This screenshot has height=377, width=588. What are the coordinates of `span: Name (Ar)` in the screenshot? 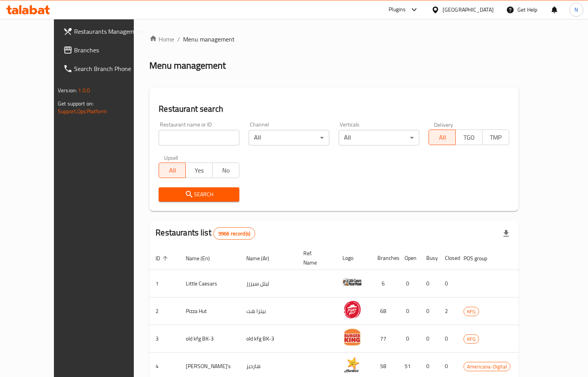 It's located at (263, 258).